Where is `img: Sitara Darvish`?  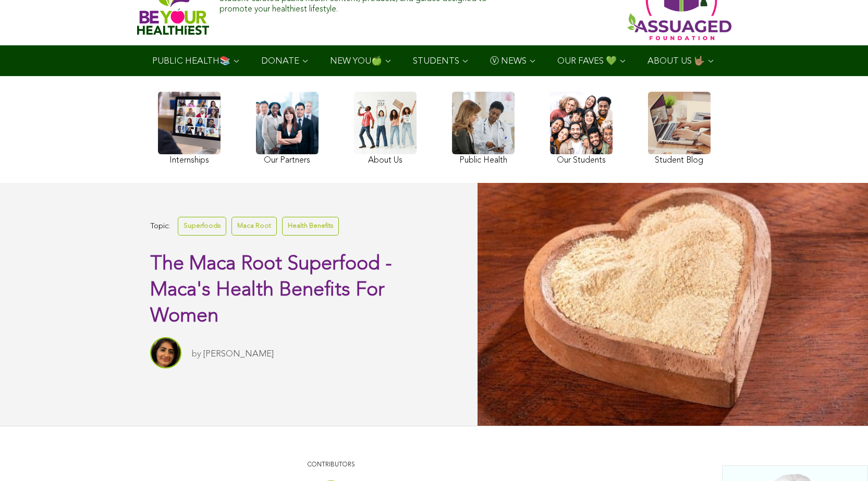
img: Sitara Darvish is located at coordinates (166, 353).